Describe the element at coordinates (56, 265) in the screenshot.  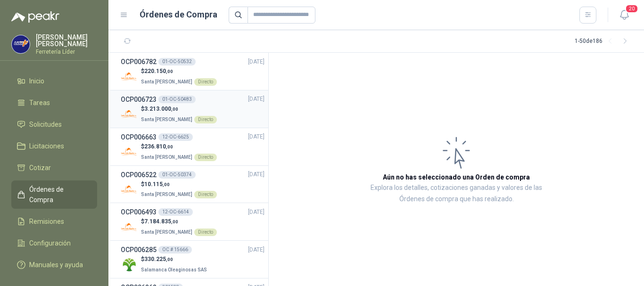
I see `span: Manuales y ayuda` at that location.